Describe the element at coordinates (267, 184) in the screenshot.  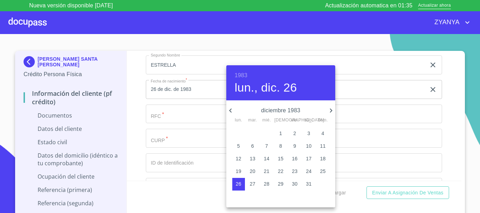
I see `p: 28` at that location.